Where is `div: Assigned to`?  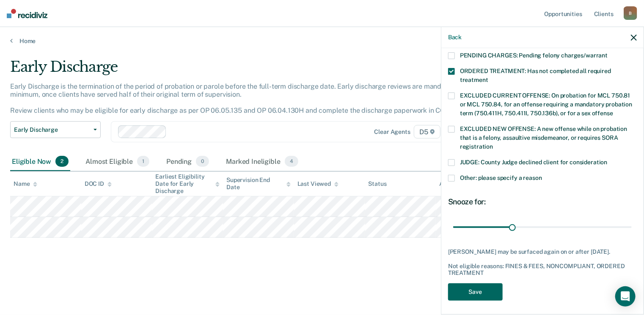
div: Assigned to is located at coordinates (459, 184).